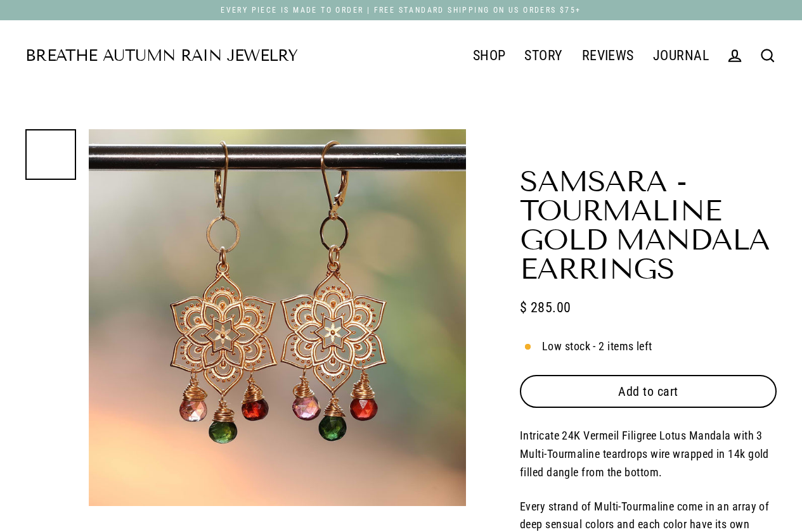 The height and width of the screenshot is (532, 802). What do you see at coordinates (644, 454) in the screenshot?
I see `Intricate 24K Vermeil Filigree Lotus Mandala with 3 Multi-Tourmaline teardrops wire wrapped in 14...` at bounding box center [644, 454].